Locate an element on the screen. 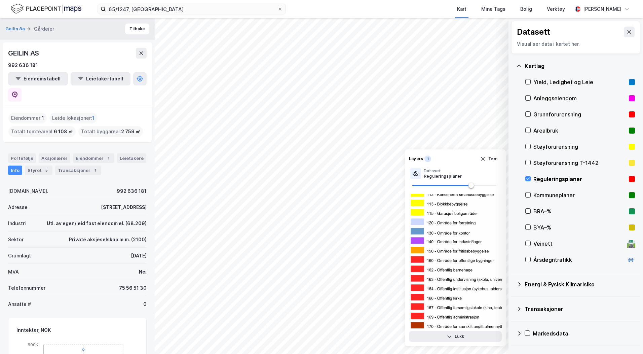  div: Adresse is located at coordinates (18, 207).